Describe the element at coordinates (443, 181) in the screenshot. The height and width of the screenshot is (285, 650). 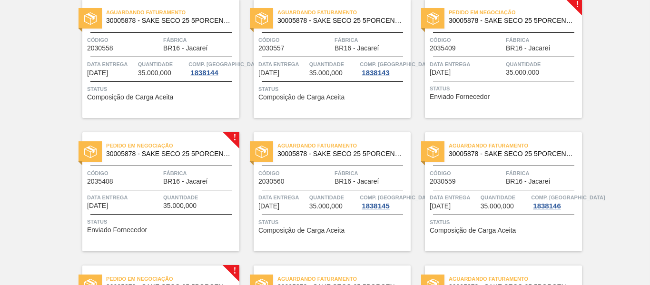
I see `span: 2030559` at that location.